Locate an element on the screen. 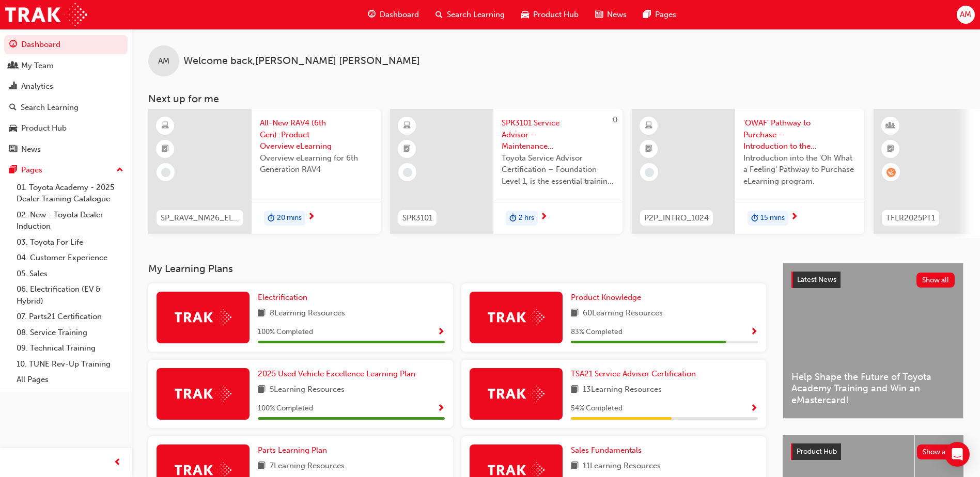 The height and width of the screenshot is (477, 980). div: News is located at coordinates (31, 149).